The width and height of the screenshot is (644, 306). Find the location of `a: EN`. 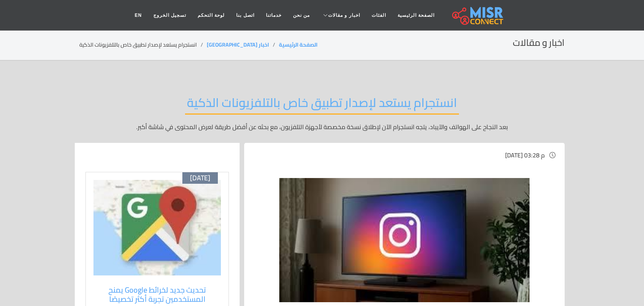

a: EN is located at coordinates (138, 15).